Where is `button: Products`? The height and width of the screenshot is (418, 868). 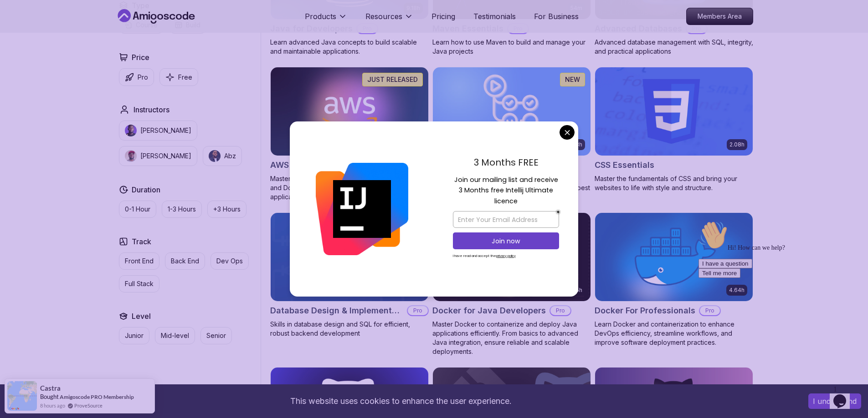 button: Products is located at coordinates (326, 20).